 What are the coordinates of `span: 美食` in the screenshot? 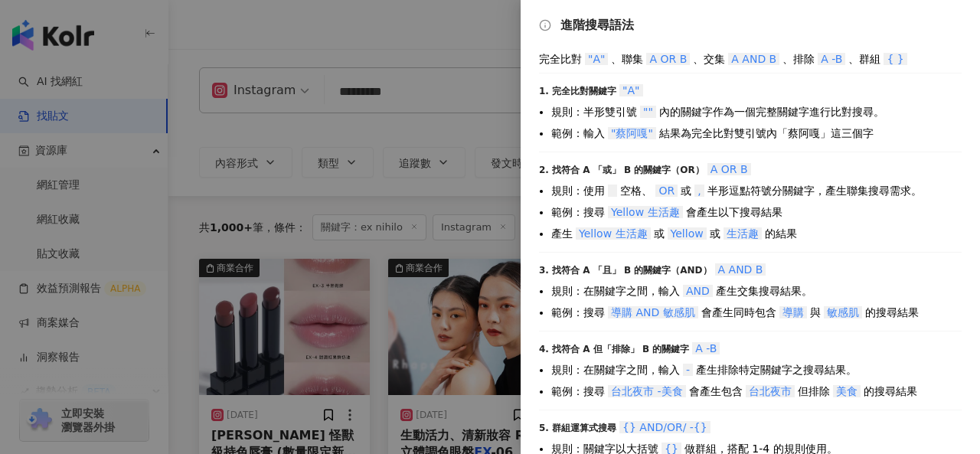 It's located at (847, 391).